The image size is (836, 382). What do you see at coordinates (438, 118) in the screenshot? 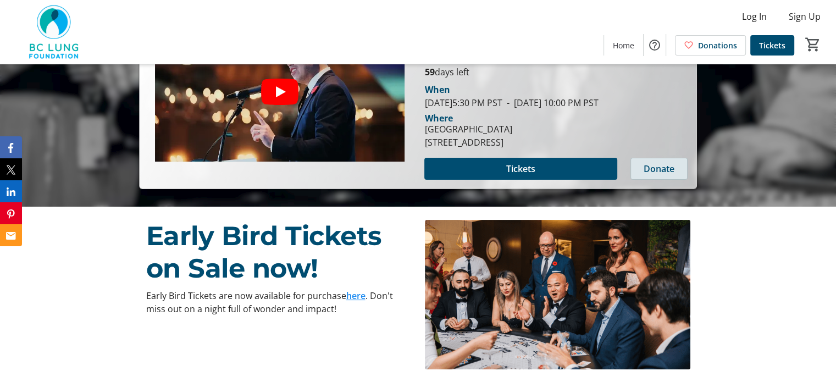
I see `div: Where` at bounding box center [438, 118].